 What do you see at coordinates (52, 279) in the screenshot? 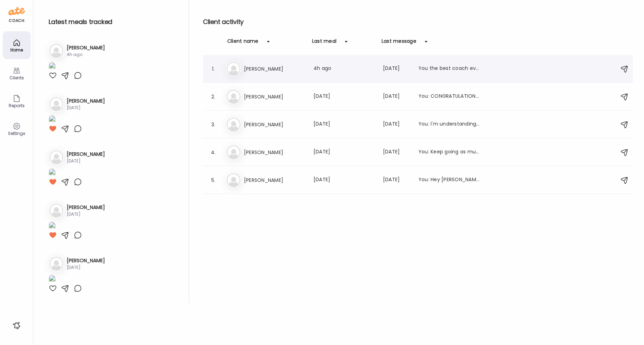
I see `img: images%2F0PCufjLOdIX5ZM5HrKLLmKMWgiU2%2Fla5kZJBDnAGRi06ZRx7H%2FTQRUYRjVsasi1W5QvdTL_1080` at bounding box center [52, 279].